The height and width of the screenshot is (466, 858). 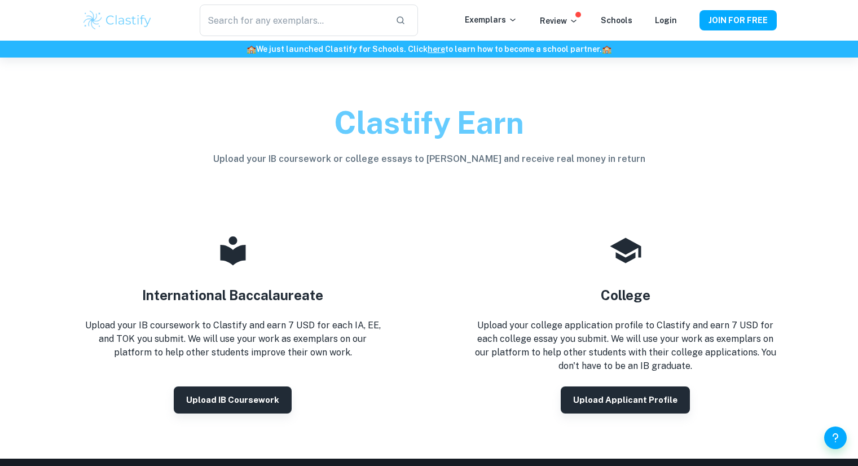 I want to click on p: Upload your college application profile to Clastify and earn 7 USD for each college essay you sub..., so click(x=626, y=346).